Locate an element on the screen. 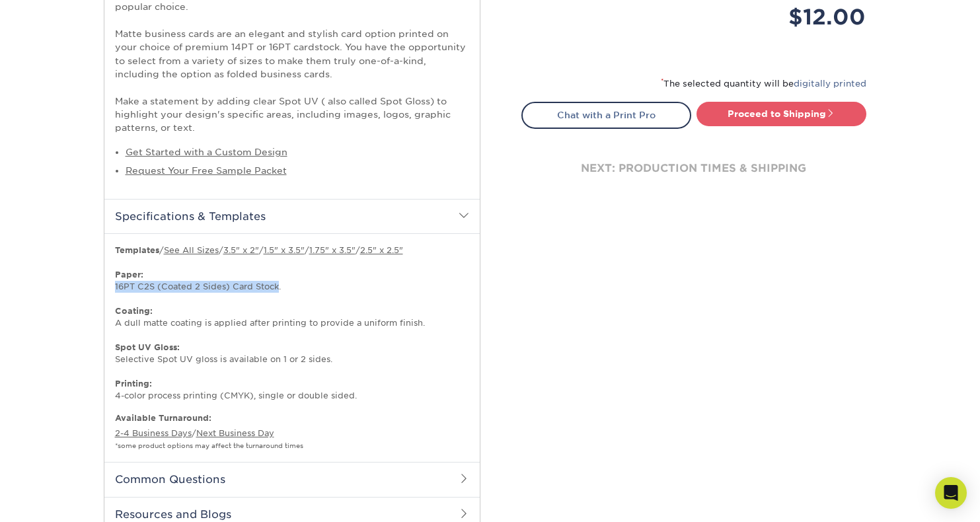  a: 2.5" x 2.5" is located at coordinates (381, 250).